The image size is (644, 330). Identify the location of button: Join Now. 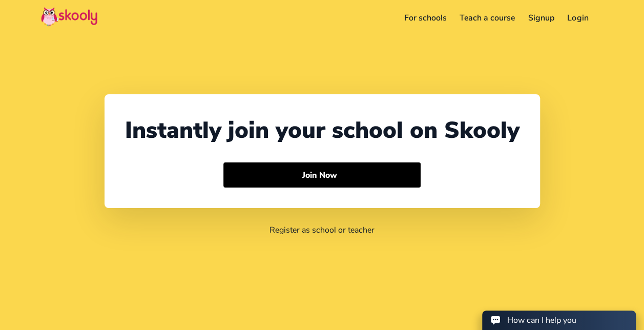
(322, 175).